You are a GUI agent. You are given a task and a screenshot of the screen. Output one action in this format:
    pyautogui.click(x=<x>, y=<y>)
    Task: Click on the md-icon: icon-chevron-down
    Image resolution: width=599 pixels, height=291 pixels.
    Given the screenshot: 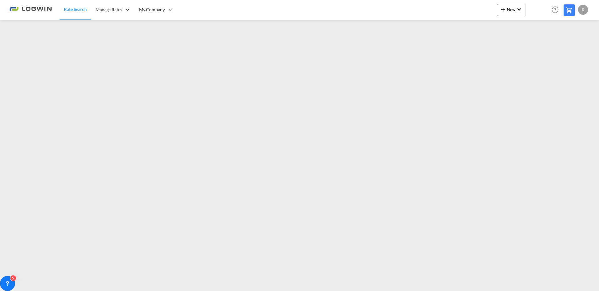 What is the action you would take?
    pyautogui.click(x=519, y=9)
    